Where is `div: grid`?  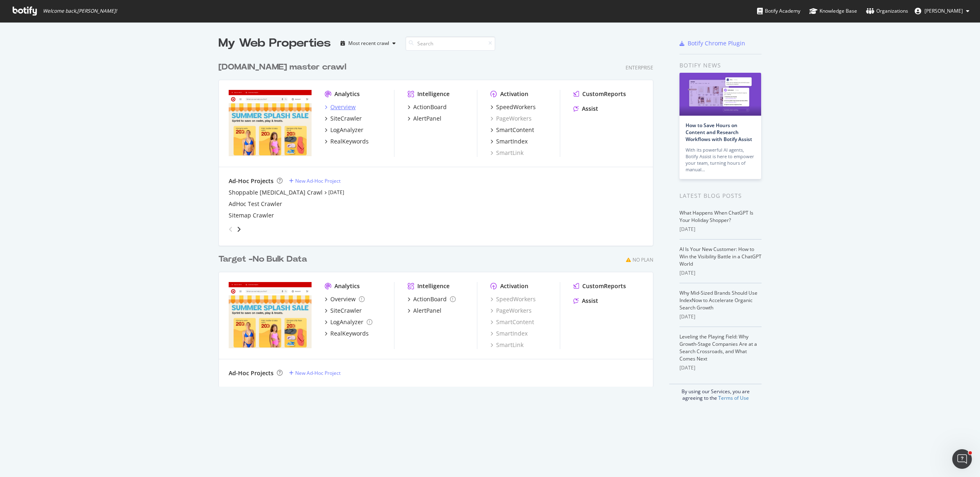 div: grid is located at coordinates (439, 219).